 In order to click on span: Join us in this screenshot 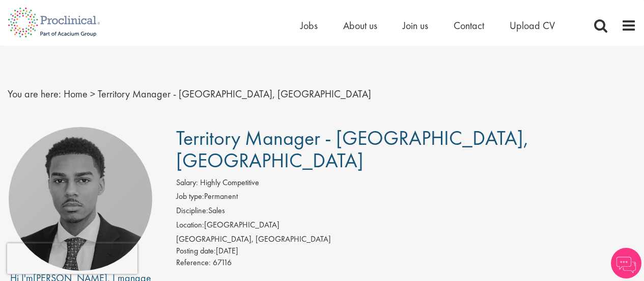, I will do `click(415, 25)`.